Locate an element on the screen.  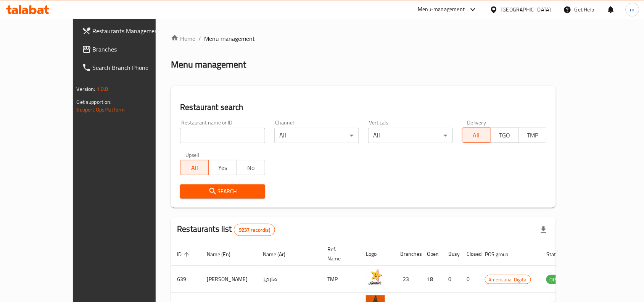
label: Delivery is located at coordinates (477, 123).